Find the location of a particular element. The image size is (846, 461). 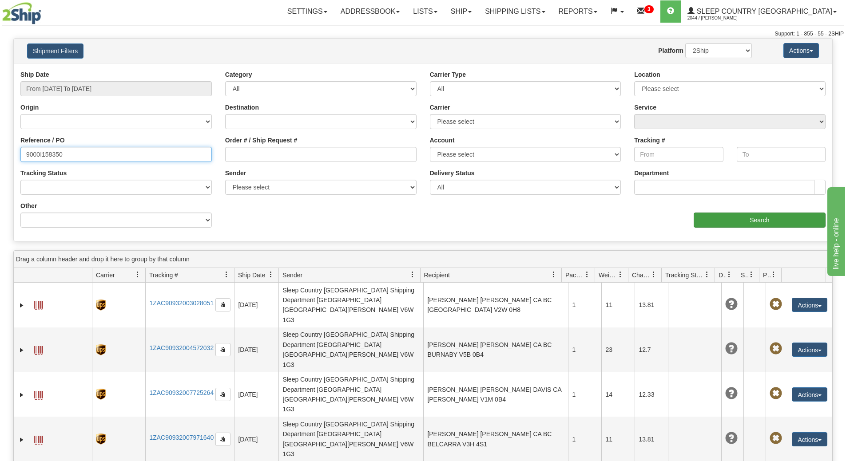

a: Settings is located at coordinates (307, 12).